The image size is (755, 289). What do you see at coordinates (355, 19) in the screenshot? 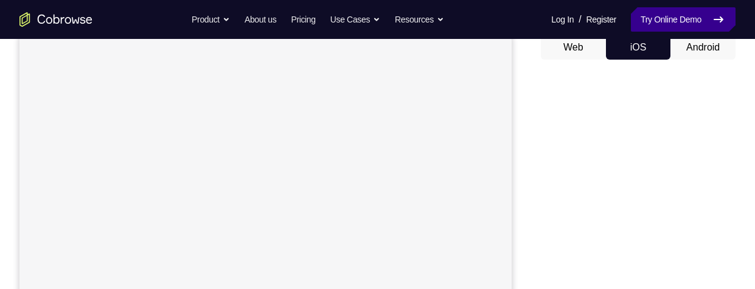
I see `button: Use Cases` at bounding box center [355, 19].